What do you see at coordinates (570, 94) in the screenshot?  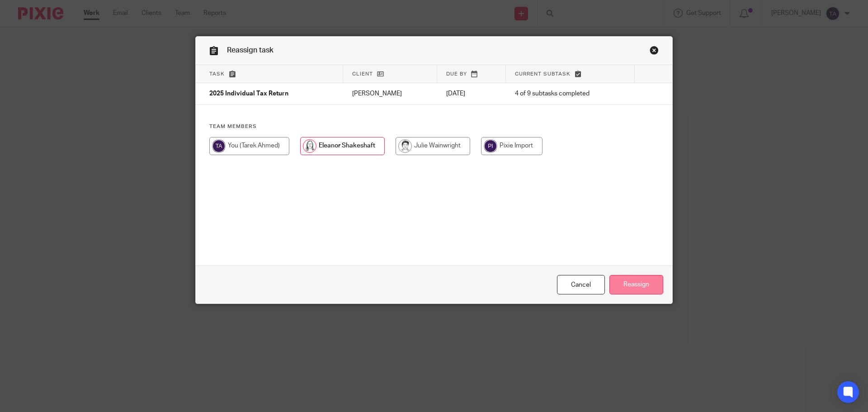 I see `td: 4 of 9 subtasks completed` at bounding box center [570, 94].